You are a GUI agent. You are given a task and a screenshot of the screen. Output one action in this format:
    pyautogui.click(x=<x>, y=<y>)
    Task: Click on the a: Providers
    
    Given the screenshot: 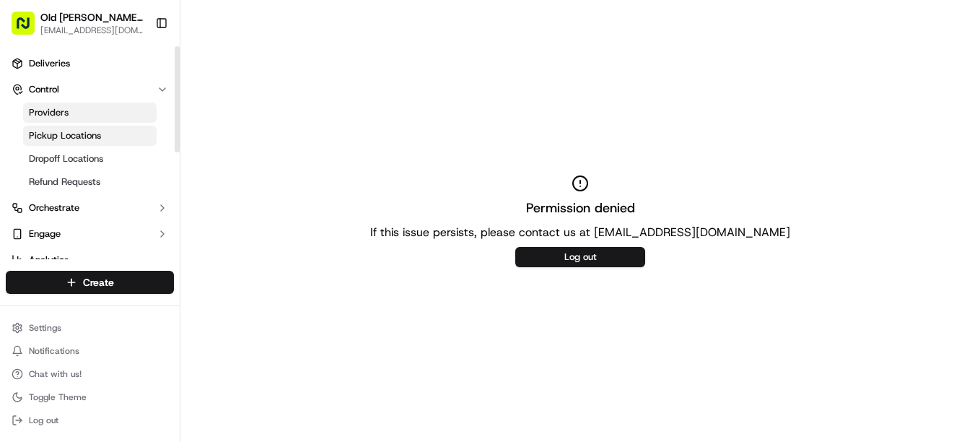 What is the action you would take?
    pyautogui.click(x=89, y=112)
    